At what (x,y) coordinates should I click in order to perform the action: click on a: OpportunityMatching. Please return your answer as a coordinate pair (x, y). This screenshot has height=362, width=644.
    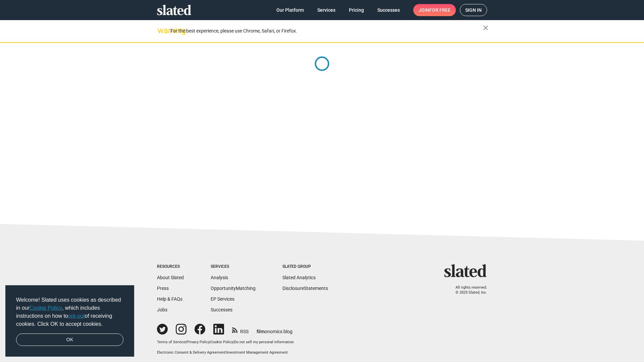
    Looking at the image, I should click on (233, 289).